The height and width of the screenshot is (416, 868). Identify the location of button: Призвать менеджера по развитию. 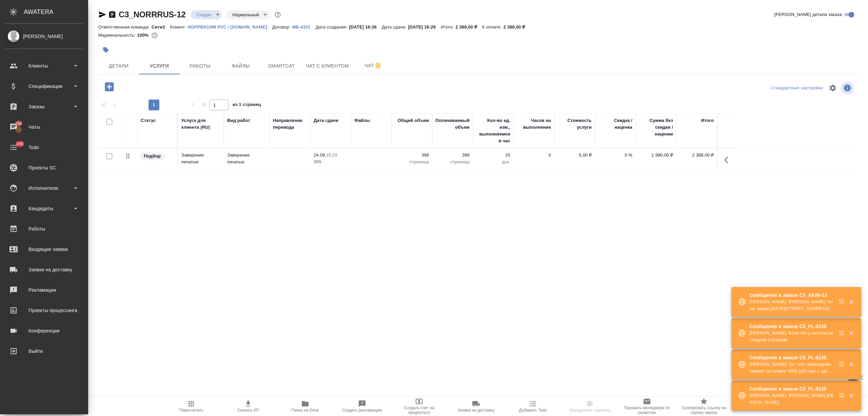
(647, 407).